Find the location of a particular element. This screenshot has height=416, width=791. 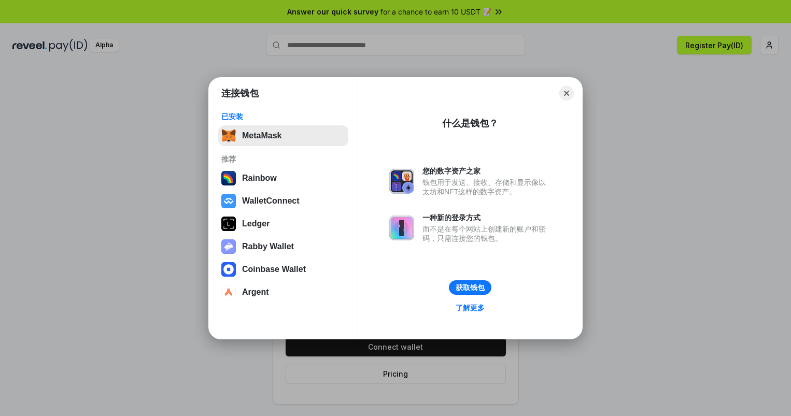

button: WalletConnect is located at coordinates (283, 201).